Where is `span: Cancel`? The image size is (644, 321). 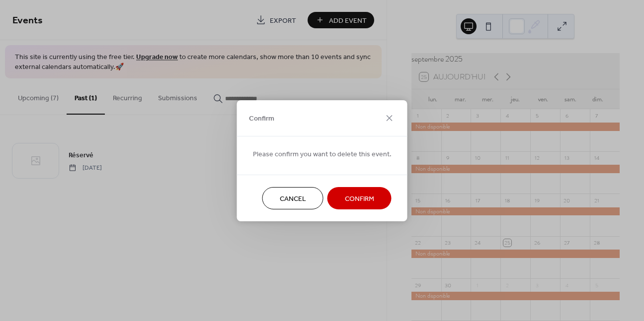 span: Cancel is located at coordinates (292, 199).